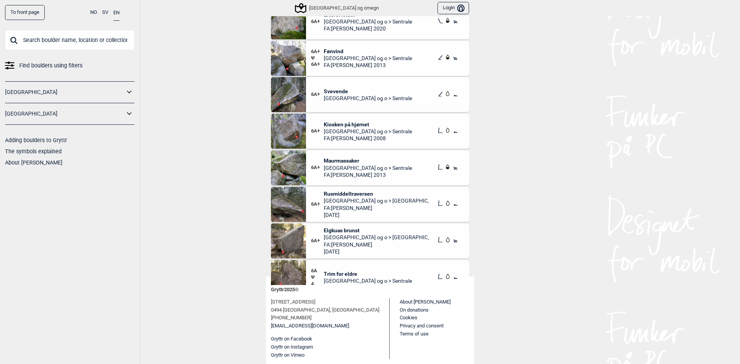  Describe the element at coordinates (377, 194) in the screenshot. I see `span: Rusmiddeltraversen` at that location.